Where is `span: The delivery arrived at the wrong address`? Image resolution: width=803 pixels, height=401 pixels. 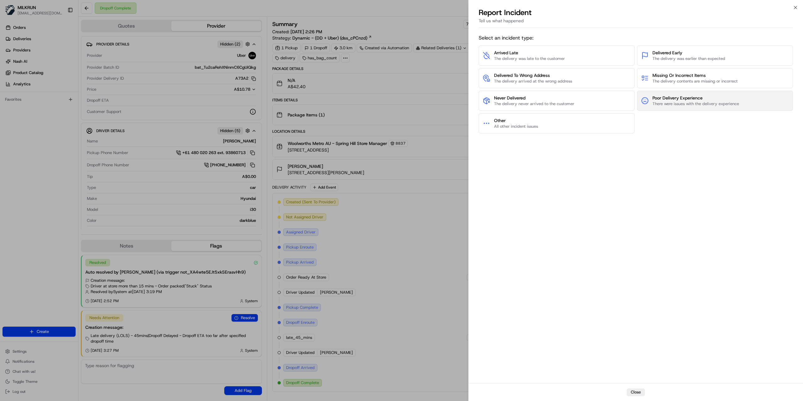 span: The delivery arrived at the wrong address is located at coordinates (533, 81).